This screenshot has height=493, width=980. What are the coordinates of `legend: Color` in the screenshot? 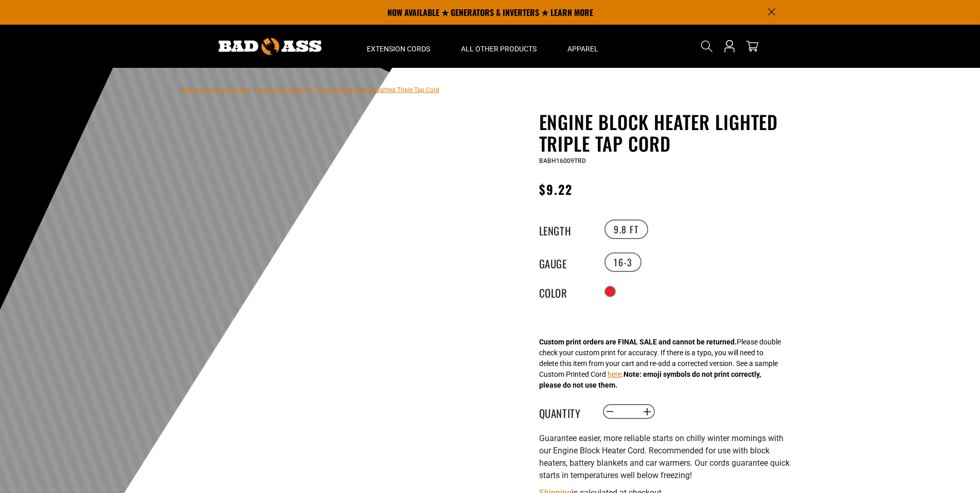 It's located at (565, 292).